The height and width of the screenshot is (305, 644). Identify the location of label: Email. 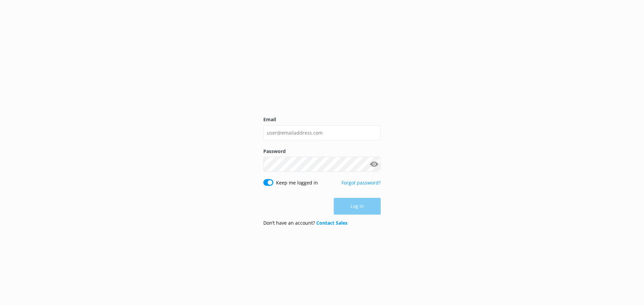
(322, 120).